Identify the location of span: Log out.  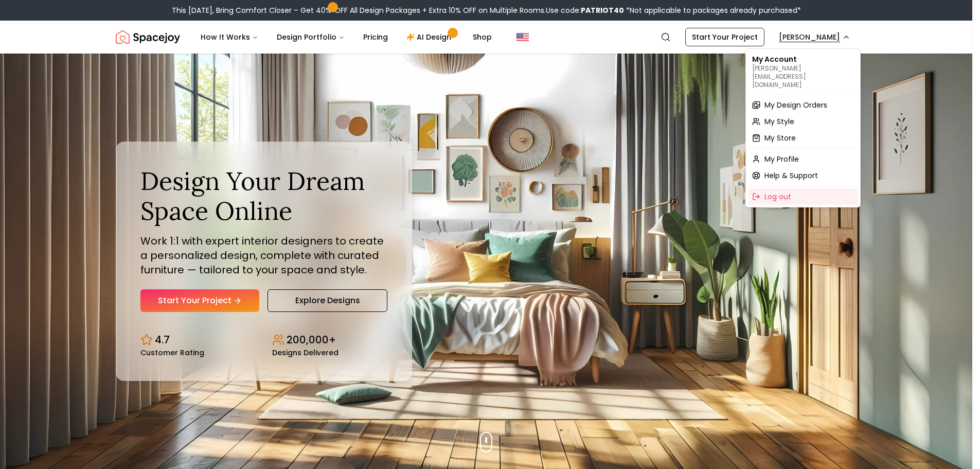
(778, 197).